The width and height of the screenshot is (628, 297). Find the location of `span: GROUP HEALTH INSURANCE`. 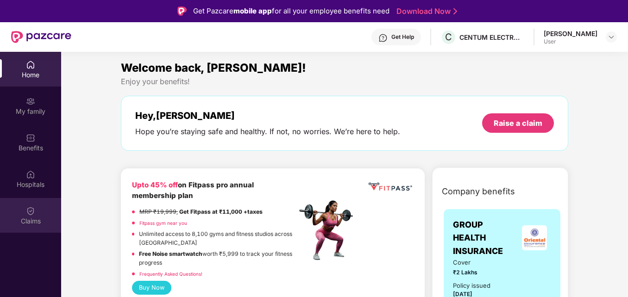

span: GROUP HEALTH INSURANCE is located at coordinates (485, 238).